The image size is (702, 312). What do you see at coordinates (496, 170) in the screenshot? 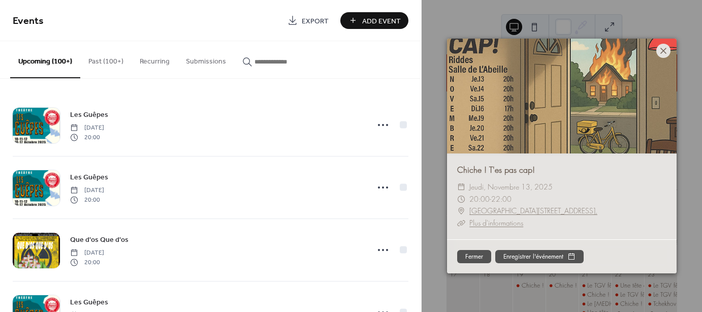
I see `a: Chiche ! T'es pas cap!` at bounding box center [496, 170].